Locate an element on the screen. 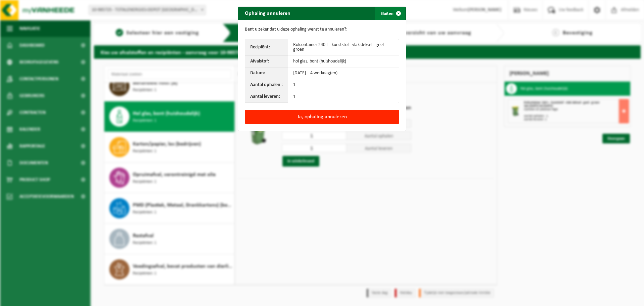  h2: Ophaling annuleren is located at coordinates (268, 13).